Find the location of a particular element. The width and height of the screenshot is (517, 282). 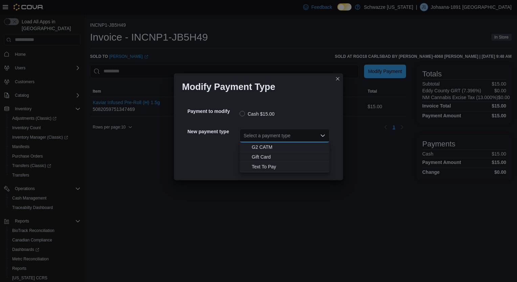

span: Text To Pay is located at coordinates (289, 167).